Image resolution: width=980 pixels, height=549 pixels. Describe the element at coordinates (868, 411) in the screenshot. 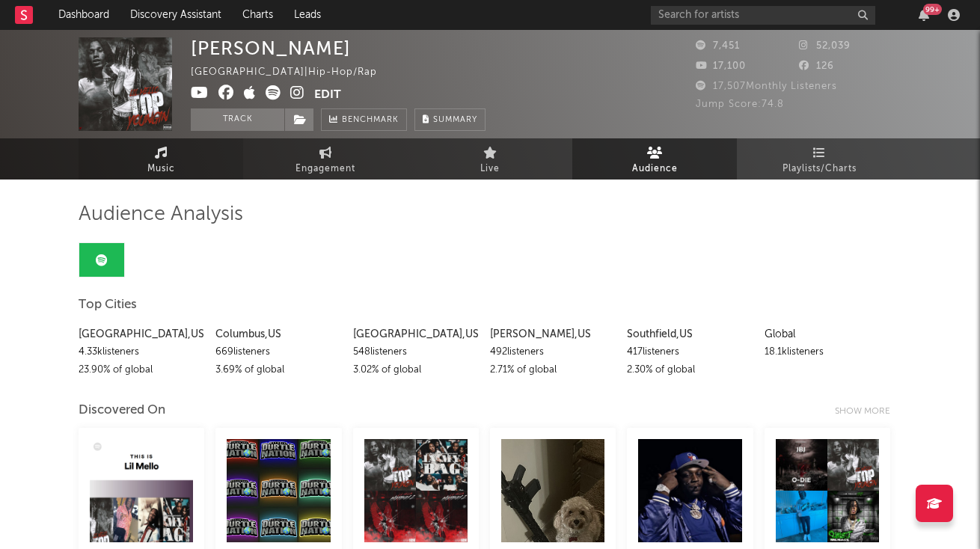

I see `div: Show more` at that location.